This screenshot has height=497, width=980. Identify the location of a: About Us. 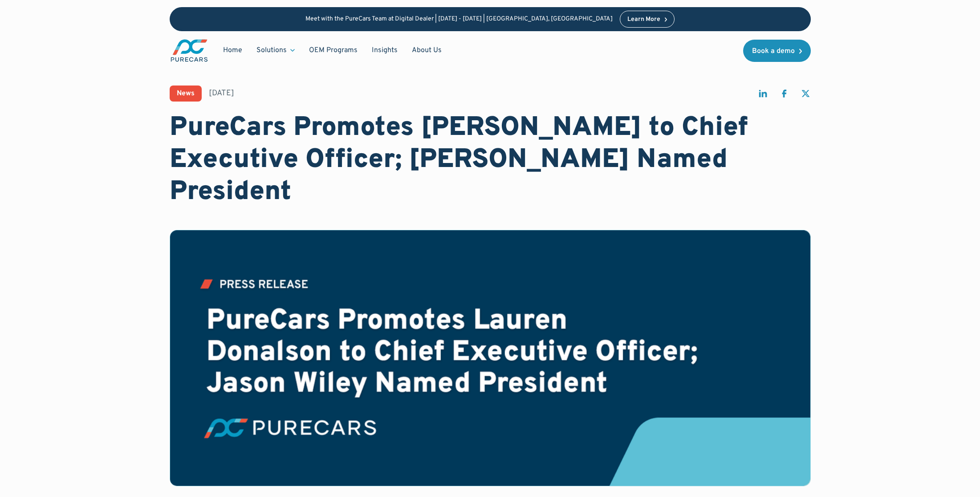
(427, 50).